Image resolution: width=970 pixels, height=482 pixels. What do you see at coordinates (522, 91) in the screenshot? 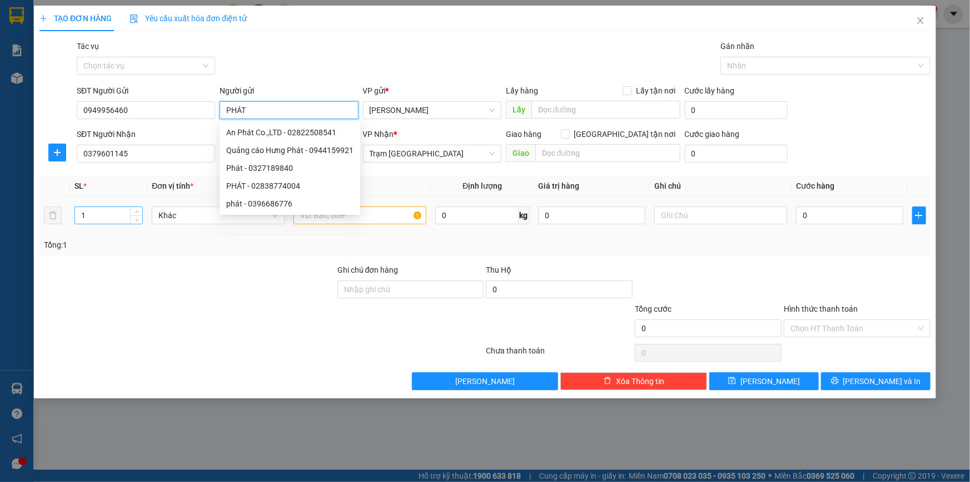
I see `span: Lấy hàng` at bounding box center [522, 91].